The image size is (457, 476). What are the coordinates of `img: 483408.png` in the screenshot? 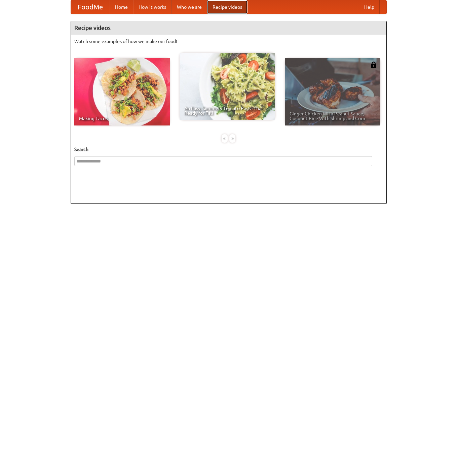 It's located at (374, 65).